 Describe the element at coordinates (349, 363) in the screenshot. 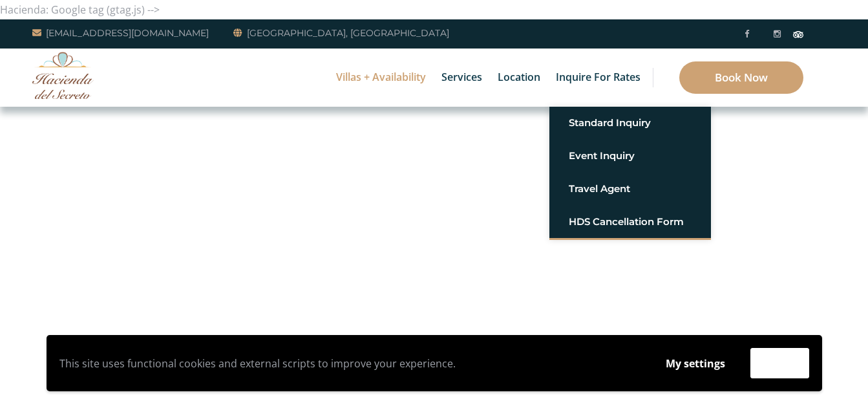

I see `p: This site uses functional cookies and external scripts to improve your experience.` at that location.